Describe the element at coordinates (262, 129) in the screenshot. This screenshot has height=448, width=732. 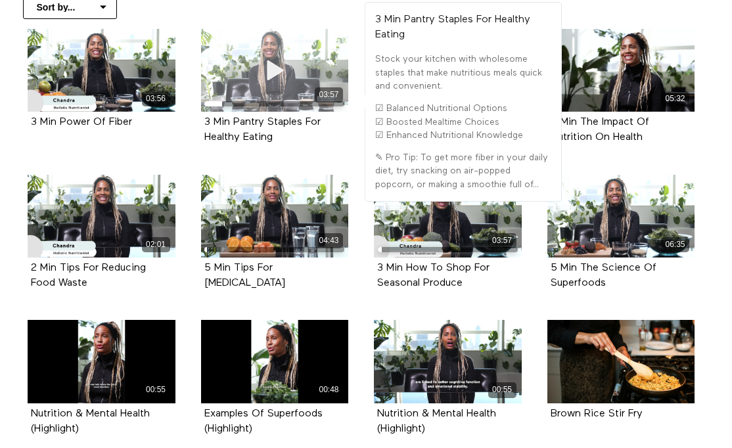
I see `a: 3 Min Pantry Staples For Healthy Eating` at that location.